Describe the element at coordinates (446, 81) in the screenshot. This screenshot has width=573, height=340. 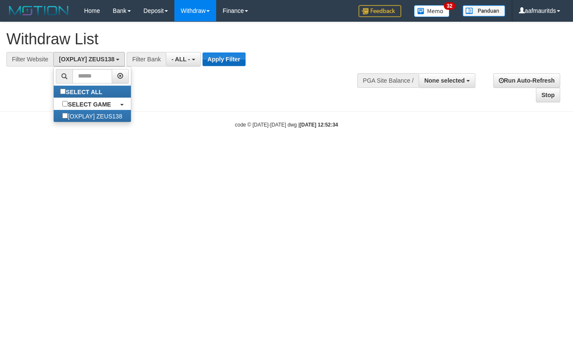
I see `button: None selected` at that location.